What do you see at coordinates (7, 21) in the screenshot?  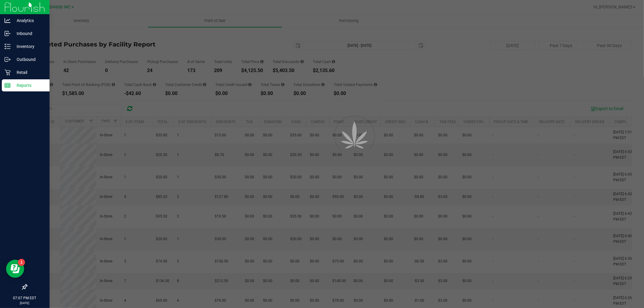 I see `inline-svg: Analytics` at bounding box center [7, 21].